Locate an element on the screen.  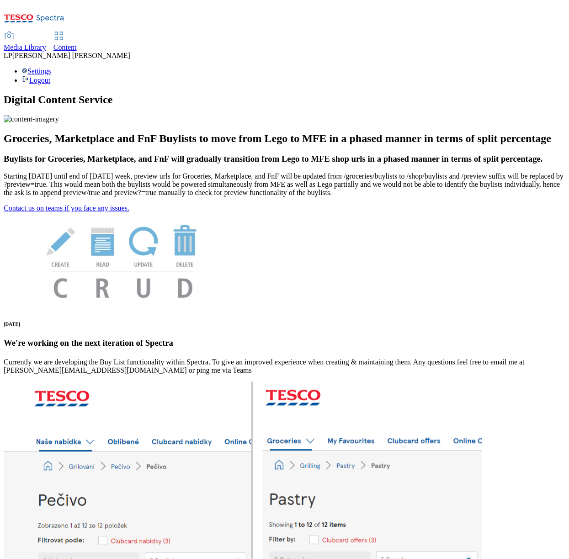
p: Currently we are developing the Buy List functionality within Spectra. To give an improved experi... is located at coordinates (284, 367).